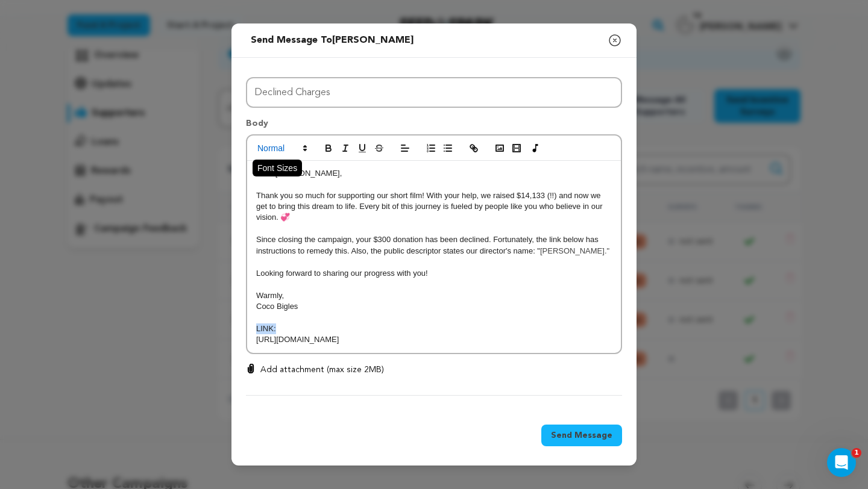 Image resolution: width=868 pixels, height=489 pixels. Describe the element at coordinates (582, 435) in the screenshot. I see `span: Send Message` at that location.